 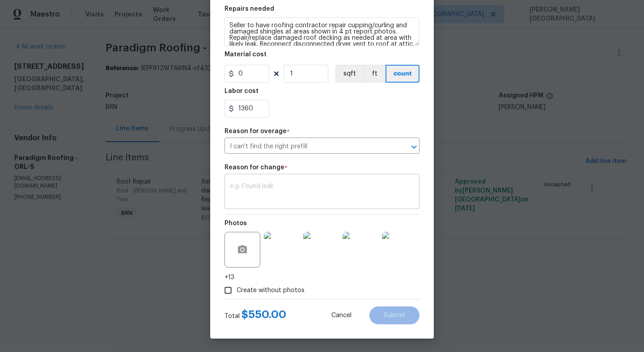 I want to click on div: Total, so click(x=255, y=316).